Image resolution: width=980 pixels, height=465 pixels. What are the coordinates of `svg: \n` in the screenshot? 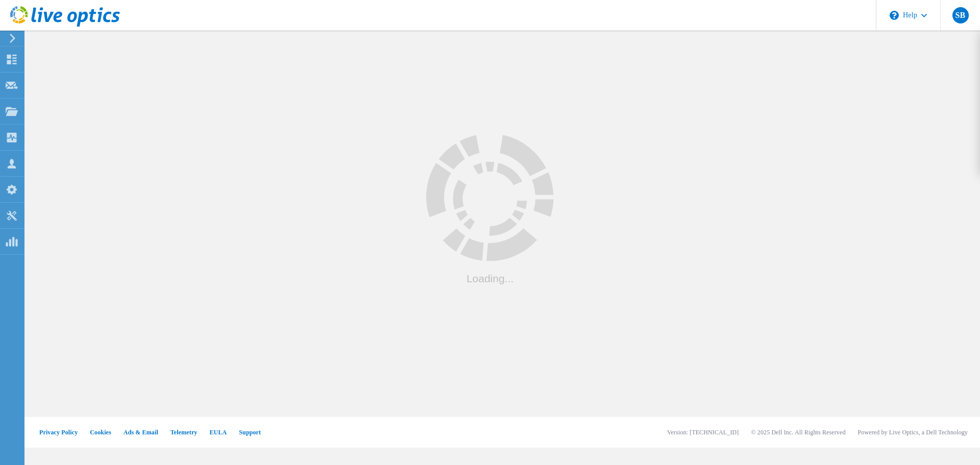 It's located at (894, 16).